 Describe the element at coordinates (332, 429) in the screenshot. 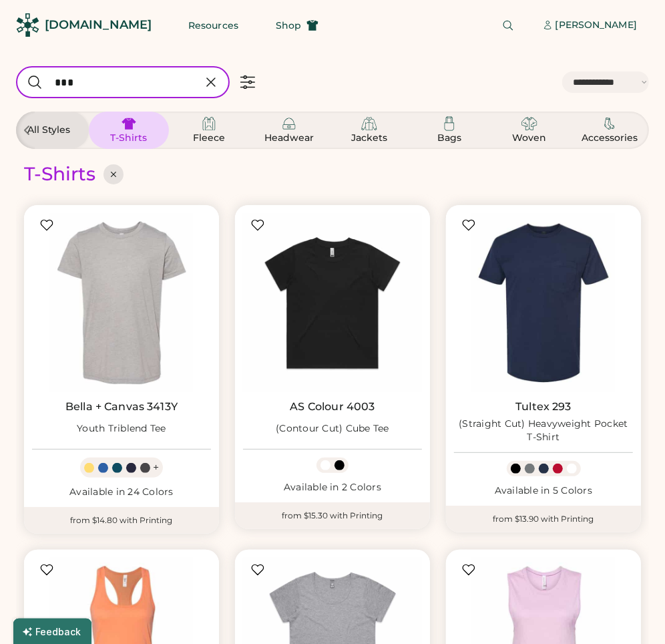

I see `div: (Contour Cut) Cube Tee` at that location.